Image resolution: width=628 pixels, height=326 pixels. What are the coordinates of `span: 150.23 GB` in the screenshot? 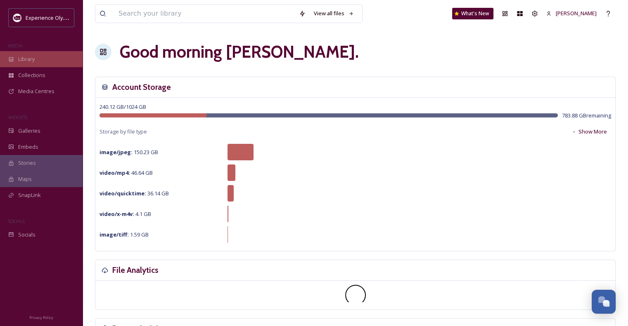 It's located at (129, 152).